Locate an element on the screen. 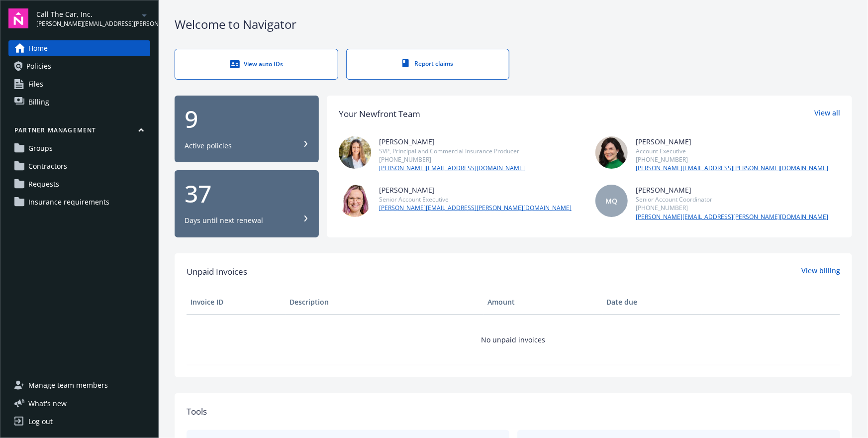 The height and width of the screenshot is (438, 868). div: 37 is located at coordinates (247, 194).